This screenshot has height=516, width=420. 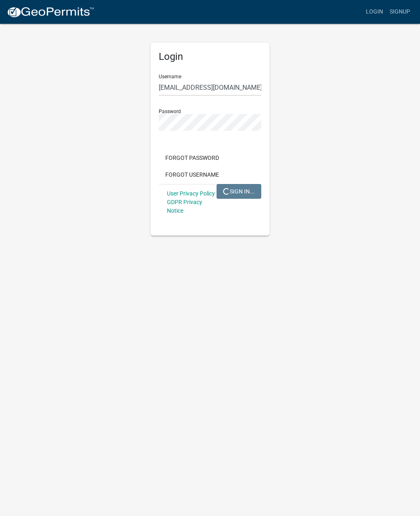 I want to click on button: Forgot Password, so click(x=192, y=158).